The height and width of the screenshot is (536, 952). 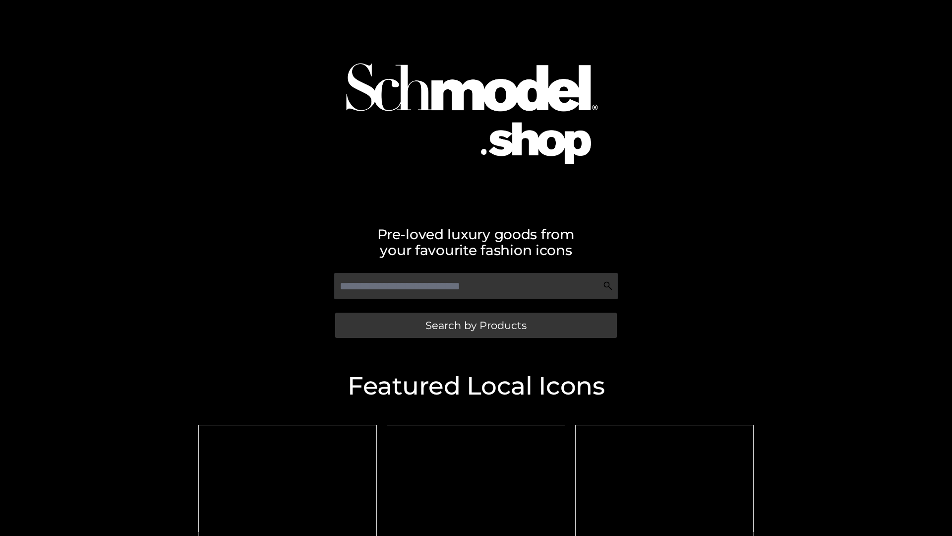 What do you see at coordinates (476, 325) in the screenshot?
I see `span: Search by Products` at bounding box center [476, 325].